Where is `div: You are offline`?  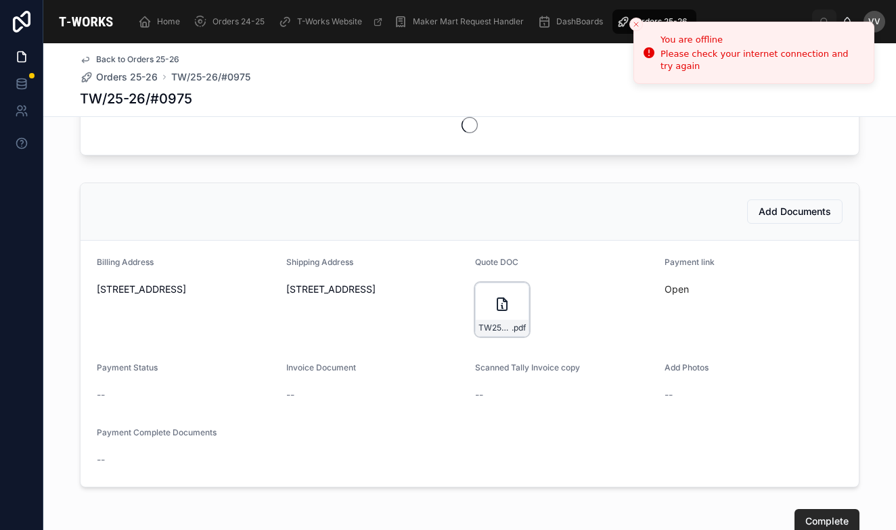 div: You are offline is located at coordinates (761, 40).